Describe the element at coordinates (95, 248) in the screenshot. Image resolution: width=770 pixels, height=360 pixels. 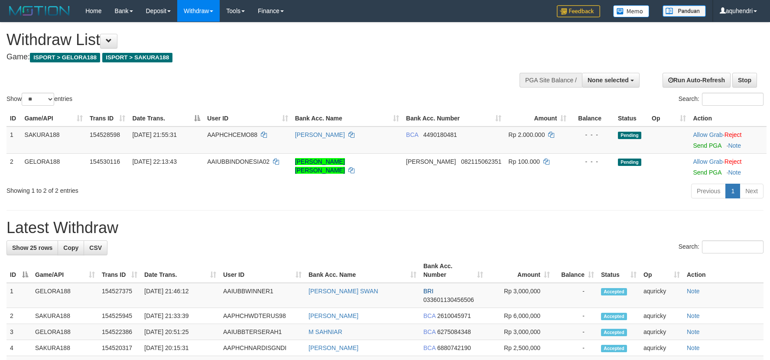
I see `span: CSV` at that location.